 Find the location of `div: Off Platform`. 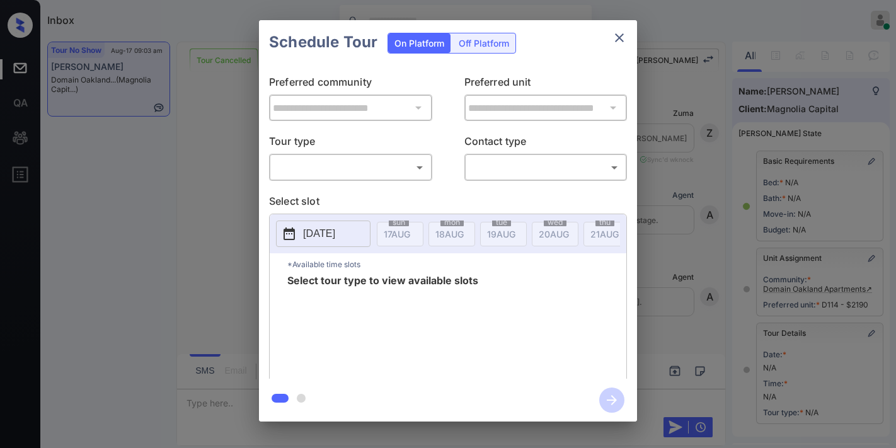

div: Off Platform is located at coordinates (484, 43).